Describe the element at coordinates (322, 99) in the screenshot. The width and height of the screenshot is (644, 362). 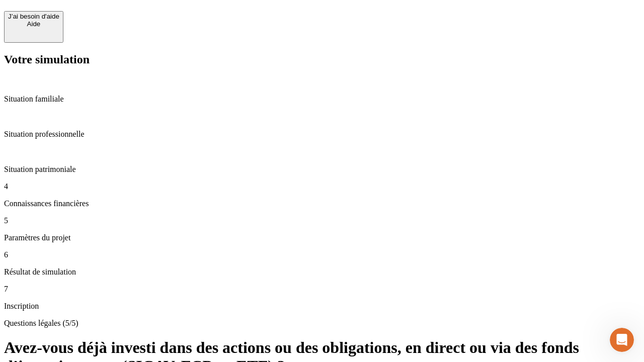
I see `p: Situation familiale` at that location.